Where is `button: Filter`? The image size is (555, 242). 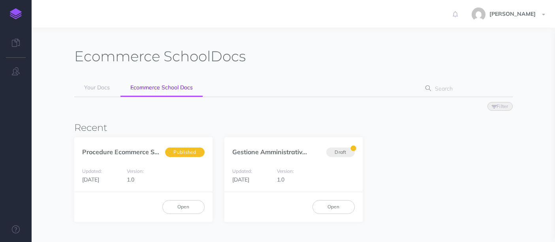
button: Filter is located at coordinates (500, 106).